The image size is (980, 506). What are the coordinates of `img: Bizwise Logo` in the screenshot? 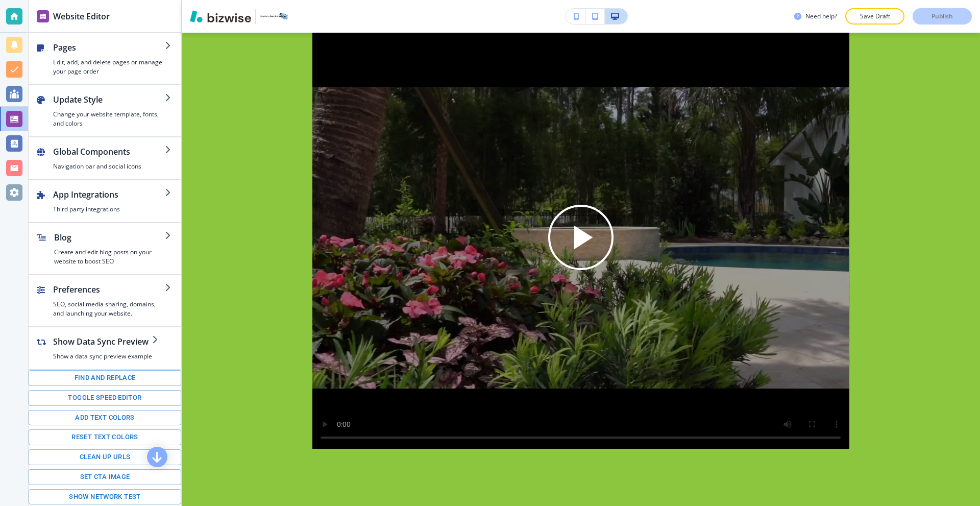 It's located at (220, 17).